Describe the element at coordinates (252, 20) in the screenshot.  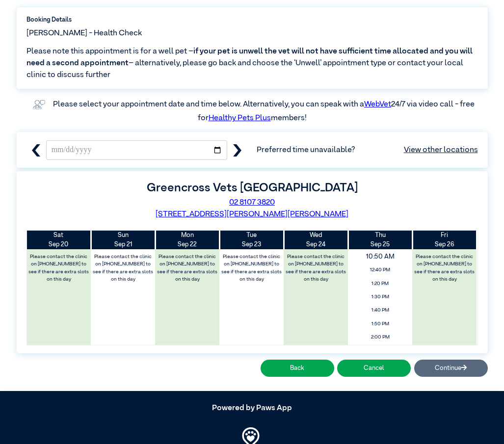
I see `label: Booking Details` at that location.